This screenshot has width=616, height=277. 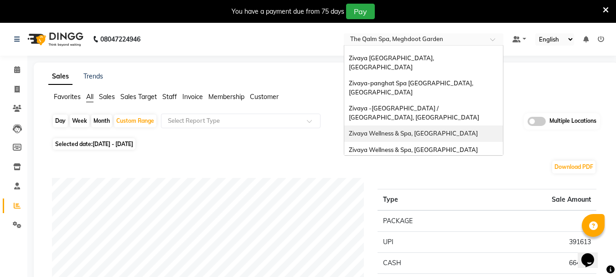 I want to click on div: Week, so click(x=79, y=121).